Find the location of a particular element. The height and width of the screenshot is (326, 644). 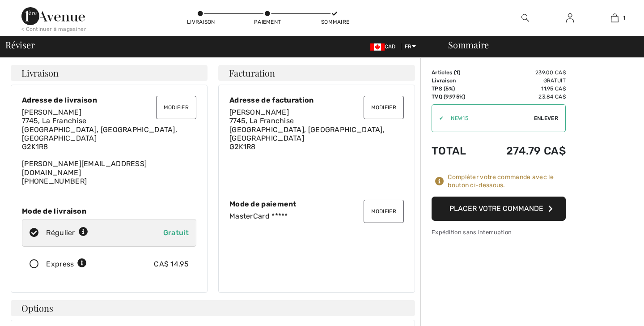

td: 11.95 CA$ is located at coordinates (523, 89).